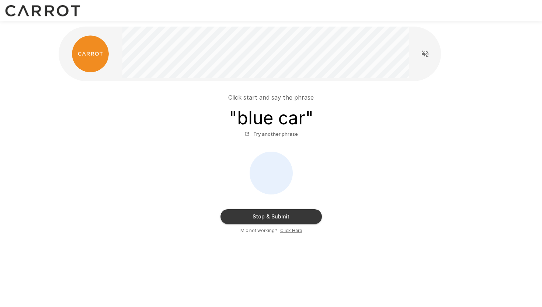 The image size is (542, 307). Describe the element at coordinates (271, 134) in the screenshot. I see `button: Try another phrase` at that location.